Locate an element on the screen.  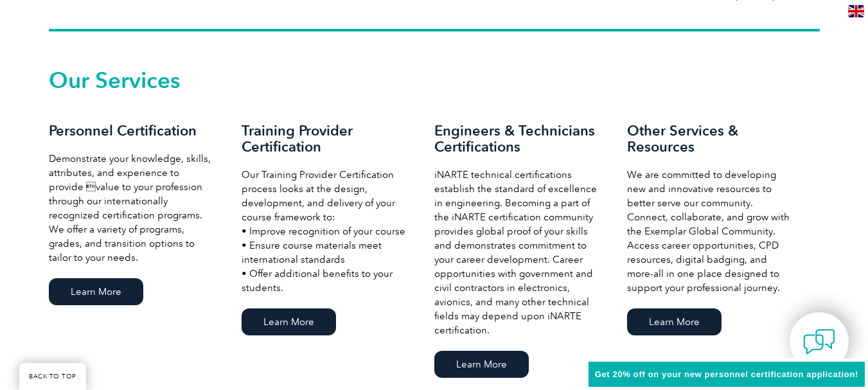
p: We are committed to developing new and innovative resources to better serve our community. Connec... is located at coordinates (711, 231).